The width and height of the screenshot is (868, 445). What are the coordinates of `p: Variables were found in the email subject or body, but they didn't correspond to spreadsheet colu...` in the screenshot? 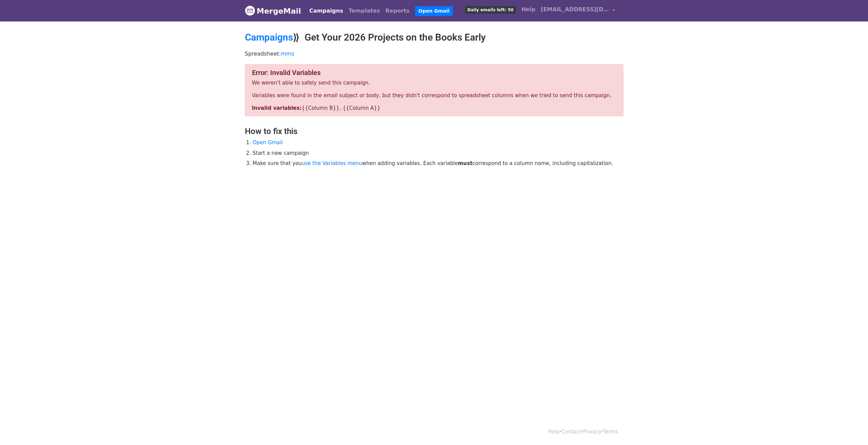 It's located at (434, 95).